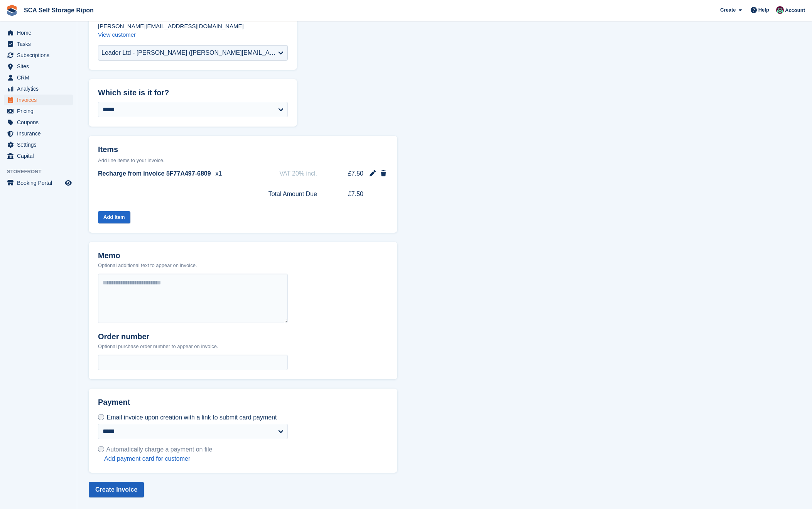 The image size is (812, 509). What do you see at coordinates (40, 134) in the screenshot?
I see `span: Insurance` at bounding box center [40, 134].